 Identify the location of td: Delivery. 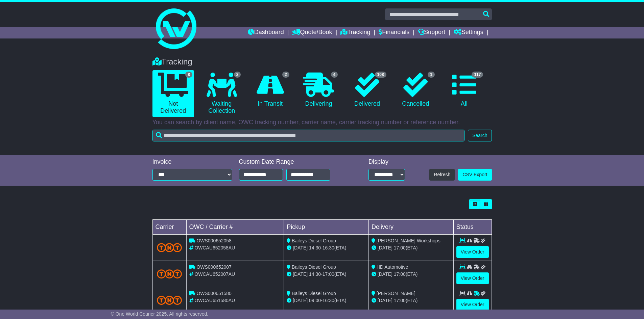
(411, 227).